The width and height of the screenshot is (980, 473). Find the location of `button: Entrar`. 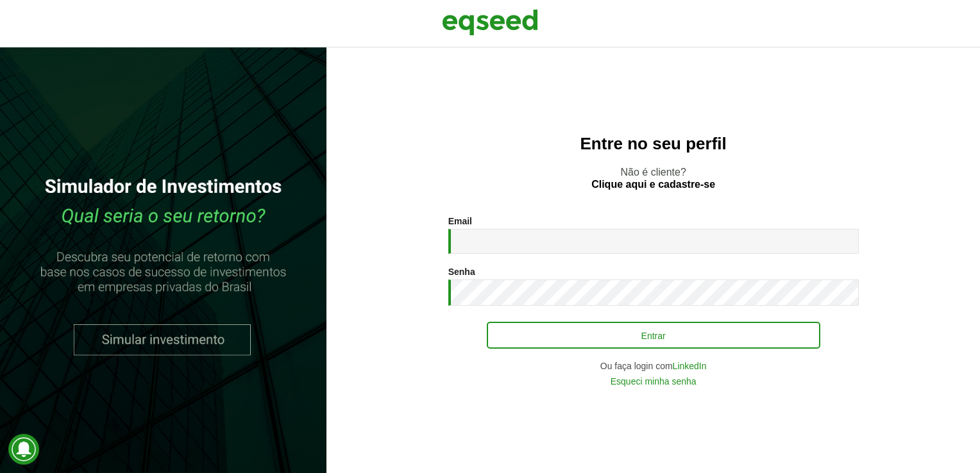

button: Entrar is located at coordinates (653, 335).